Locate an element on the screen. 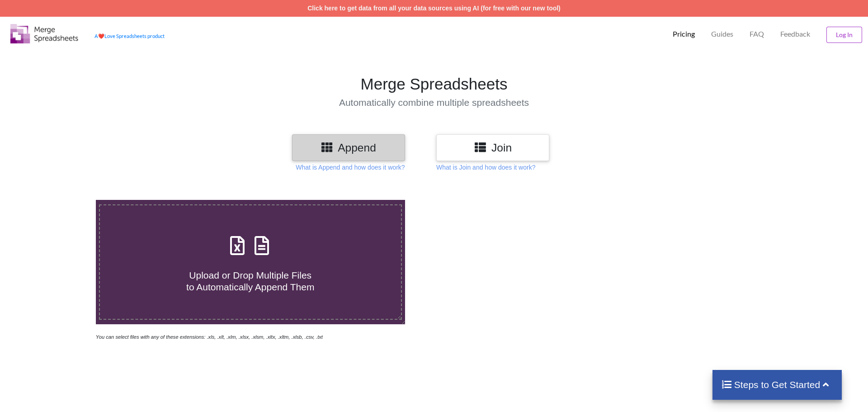  p: FAQ is located at coordinates (757, 34).